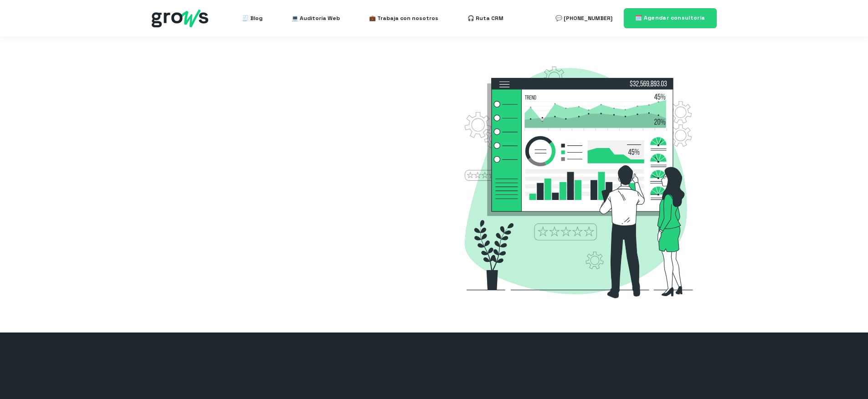  I want to click on a: 🧾 Blog, so click(251, 18).